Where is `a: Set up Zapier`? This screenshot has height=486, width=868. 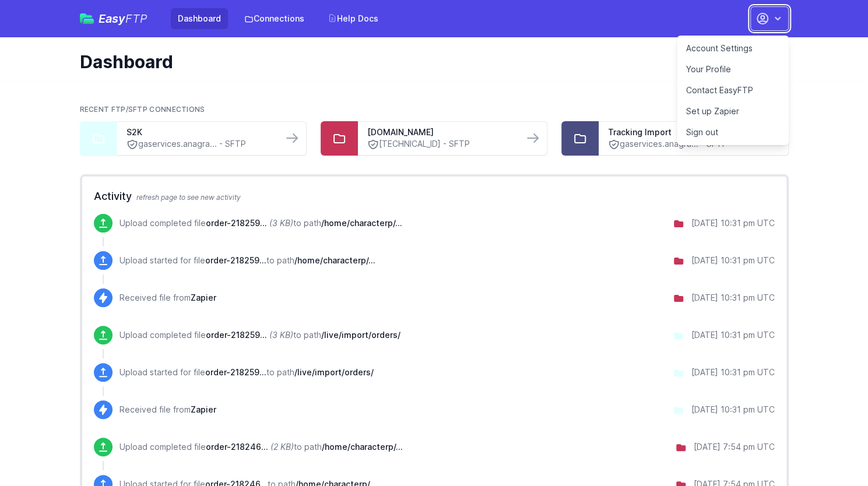 a: Set up Zapier is located at coordinates (733, 111).